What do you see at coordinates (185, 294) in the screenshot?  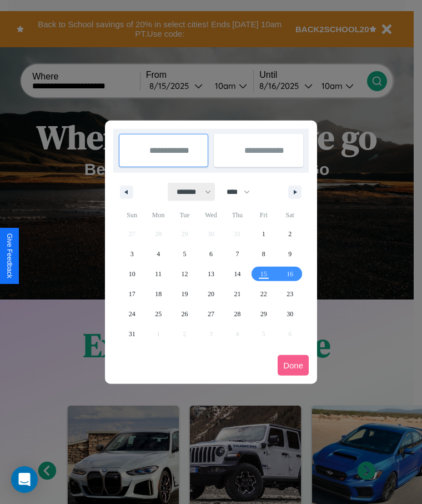 I see `span: 19` at bounding box center [185, 294].